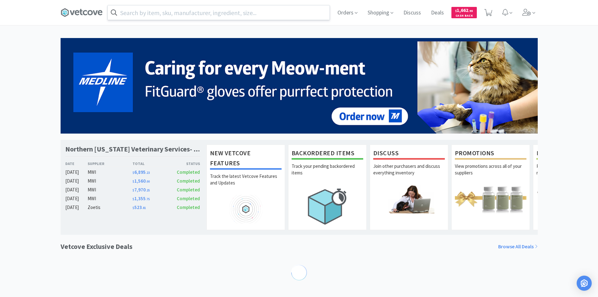 The width and height of the screenshot is (598, 297). I want to click on div: Status, so click(183, 163).